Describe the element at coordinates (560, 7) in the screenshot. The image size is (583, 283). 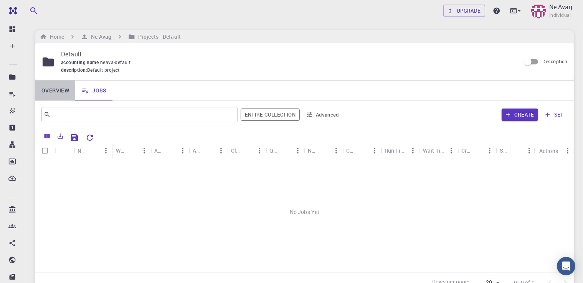
I see `p: Ne Avag` at that location.